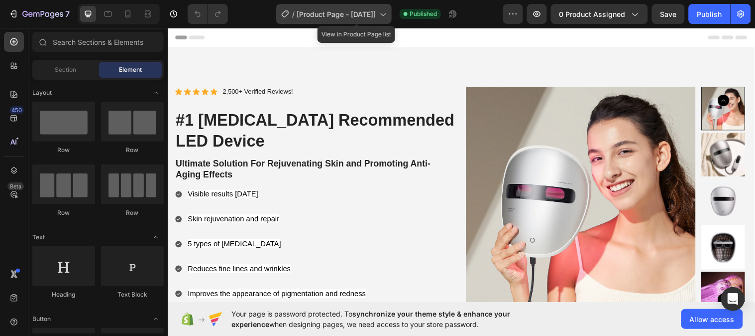 The image size is (755, 336). What do you see at coordinates (669, 14) in the screenshot?
I see `span: Save` at bounding box center [669, 14].